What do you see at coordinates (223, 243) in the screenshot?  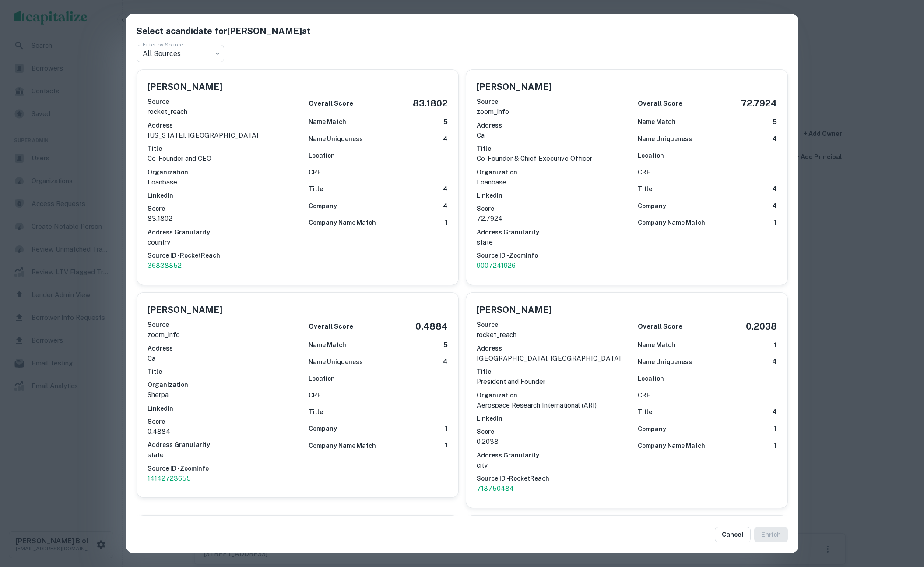 I see `p: country` at bounding box center [223, 243].